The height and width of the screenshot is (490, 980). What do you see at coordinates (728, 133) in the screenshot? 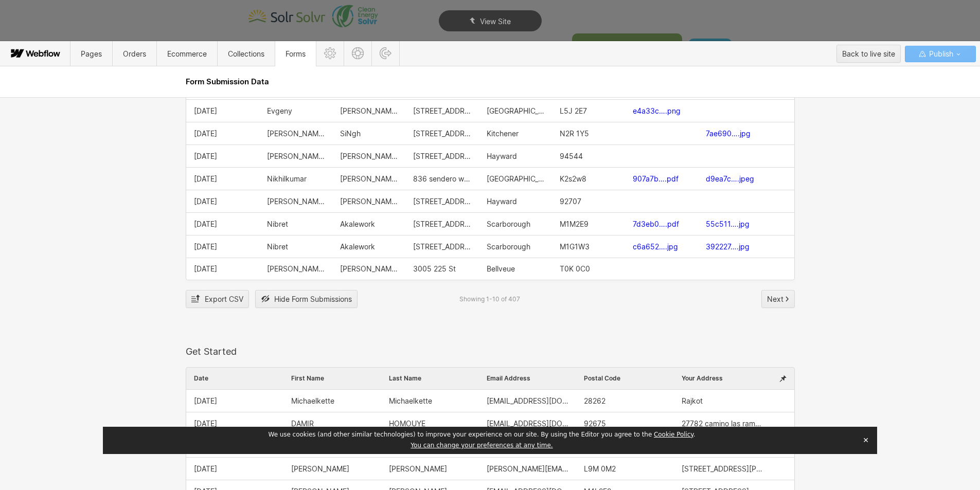
I see `a: 7ae690….jpg` at bounding box center [728, 133].